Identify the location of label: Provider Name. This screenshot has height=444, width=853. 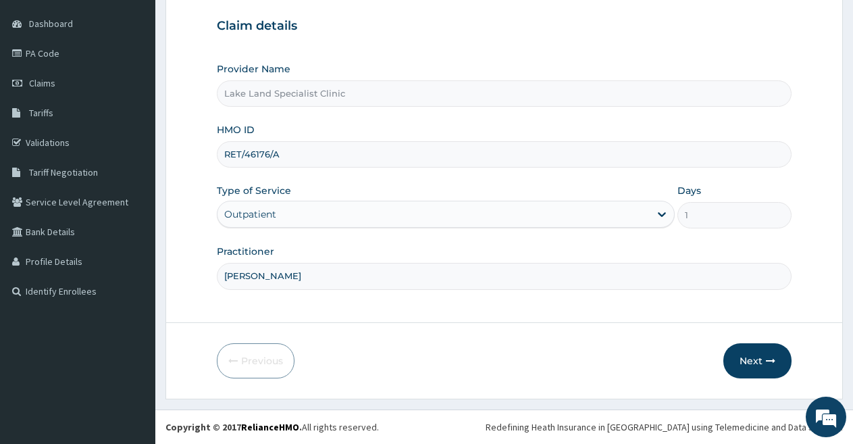
(253, 69).